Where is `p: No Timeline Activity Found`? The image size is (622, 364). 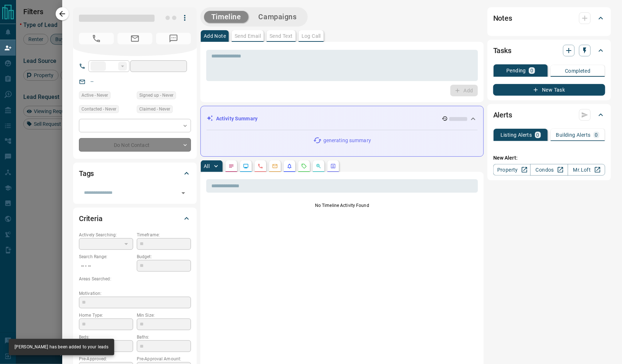
p: No Timeline Activity Found is located at coordinates (342, 205).